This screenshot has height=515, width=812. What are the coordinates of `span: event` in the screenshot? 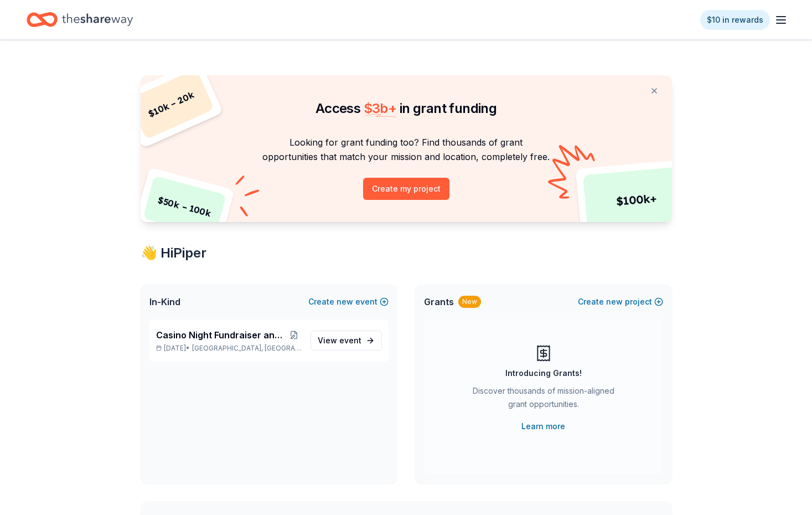 It's located at (350, 340).